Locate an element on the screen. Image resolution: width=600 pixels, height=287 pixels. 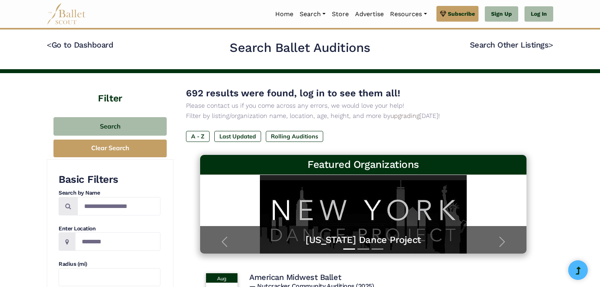
label: Rolling Auditions is located at coordinates (295, 136).